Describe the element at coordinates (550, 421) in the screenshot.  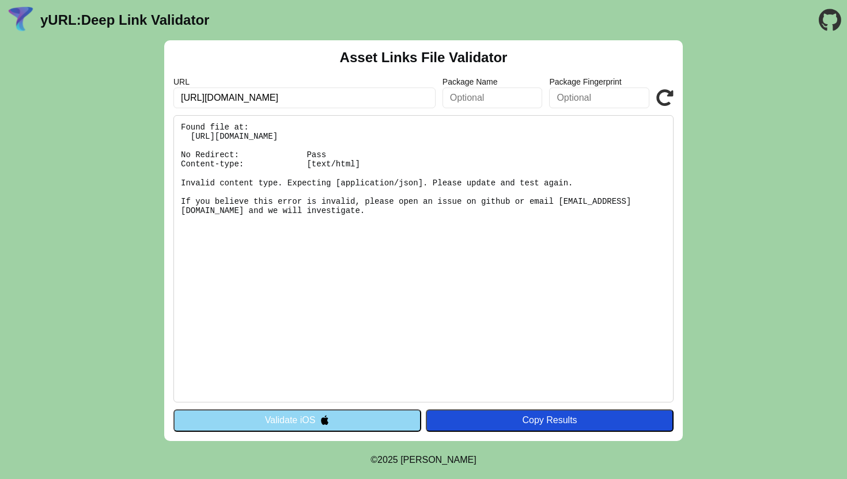
I see `button: Copy Results` at that location.